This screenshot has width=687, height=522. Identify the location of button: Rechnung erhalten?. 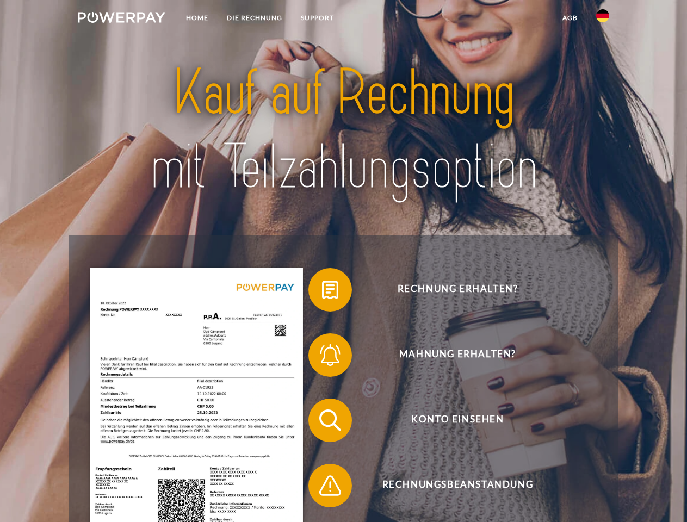
(450, 290).